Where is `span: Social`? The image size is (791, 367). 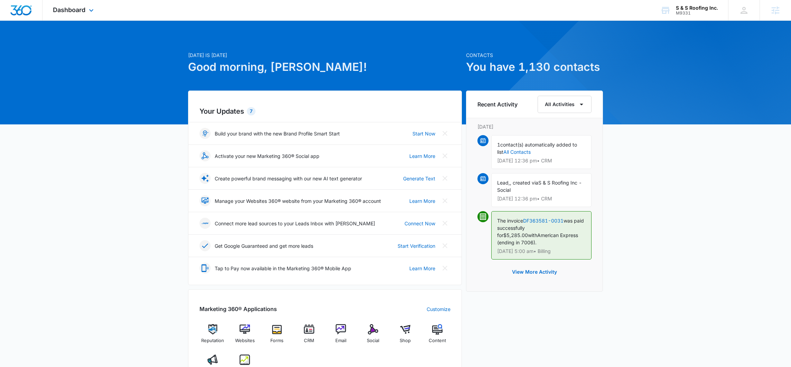
span: Social is located at coordinates (373, 341).